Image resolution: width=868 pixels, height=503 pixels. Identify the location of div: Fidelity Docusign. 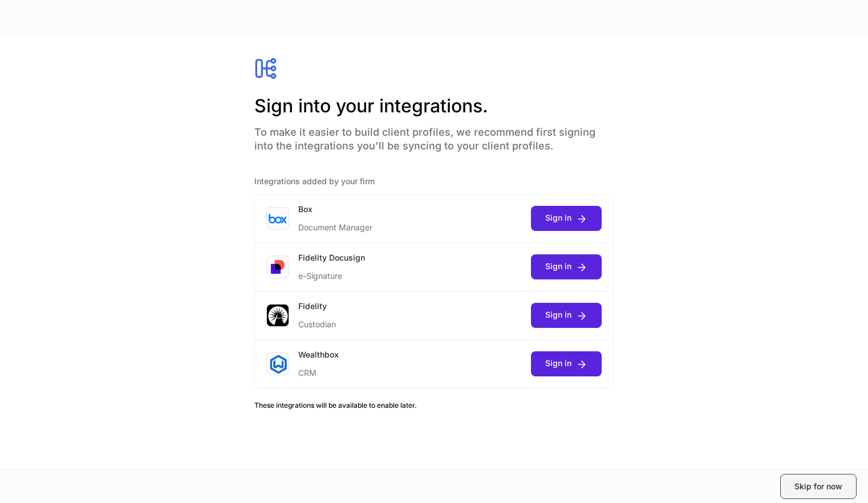
(331, 258).